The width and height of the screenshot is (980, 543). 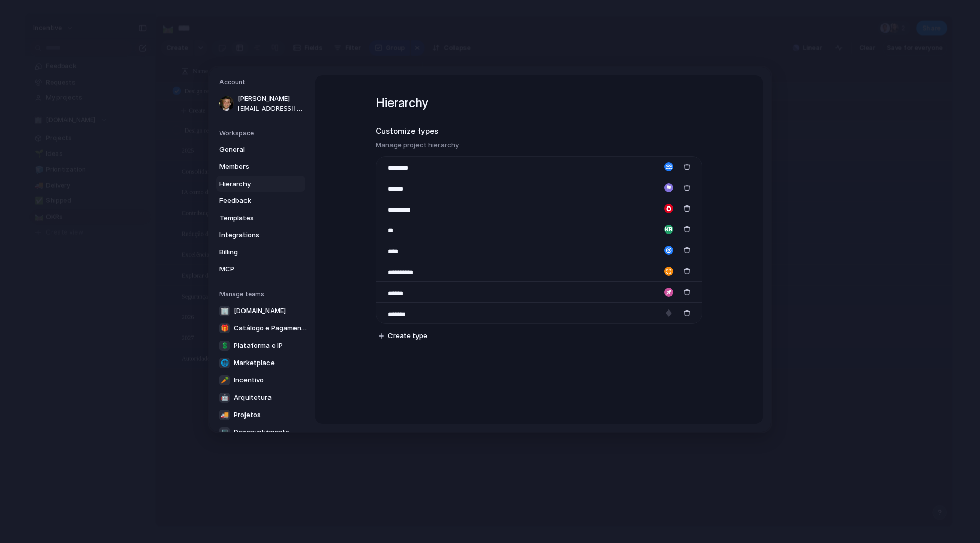 What do you see at coordinates (407, 337) in the screenshot?
I see `span: Create type` at bounding box center [407, 337].